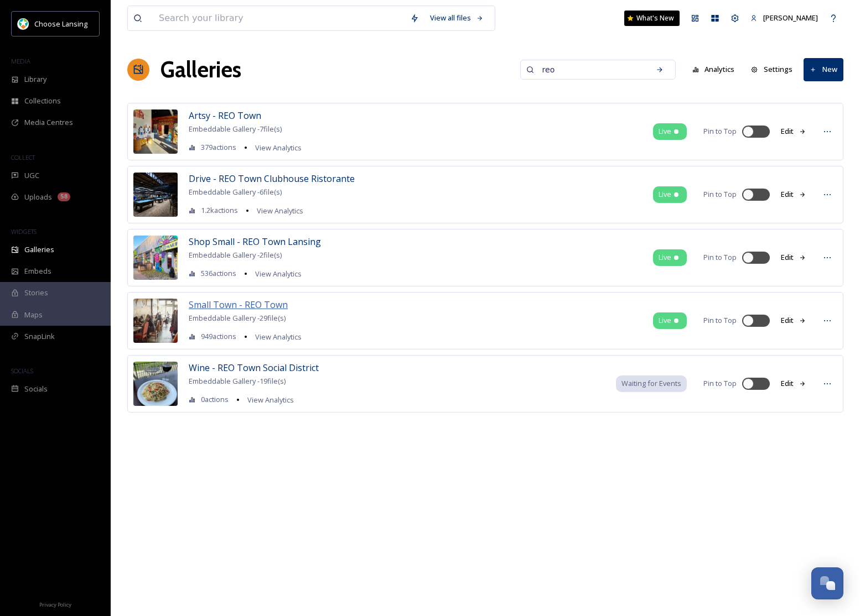 The height and width of the screenshot is (616, 860). I want to click on div: View all files, so click(456, 18).